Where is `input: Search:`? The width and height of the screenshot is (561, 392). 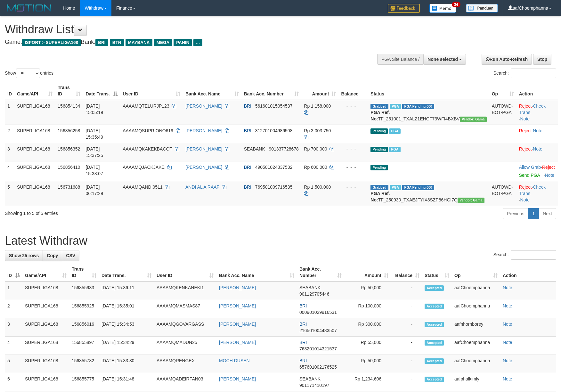
input: Search: is located at coordinates (533, 74).